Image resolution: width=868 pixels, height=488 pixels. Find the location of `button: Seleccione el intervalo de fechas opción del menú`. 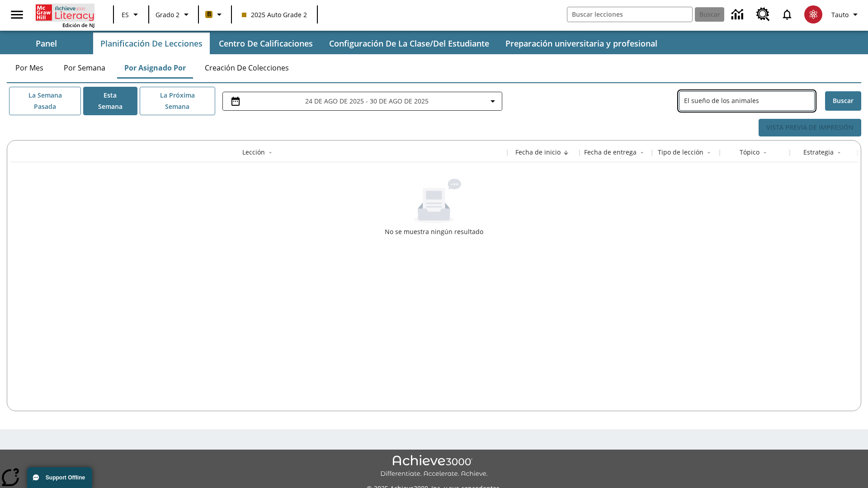

button: Seleccione el intervalo de fechas opción del menú is located at coordinates (362, 101).